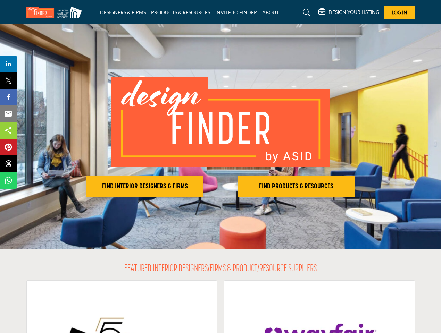 The image size is (441, 333). I want to click on a: DESIGNERS & FIRMS, so click(123, 12).